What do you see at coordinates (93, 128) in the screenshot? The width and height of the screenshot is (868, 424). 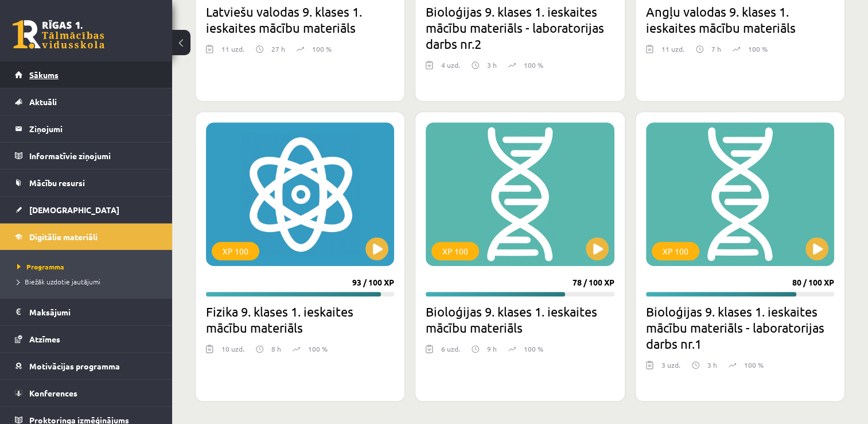 I see `legend: Ziņojumi` at bounding box center [93, 128].